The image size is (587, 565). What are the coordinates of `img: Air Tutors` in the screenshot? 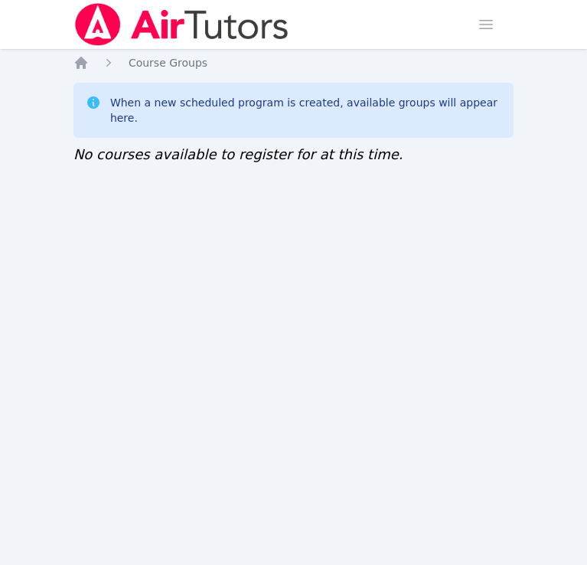 It's located at (181, 24).